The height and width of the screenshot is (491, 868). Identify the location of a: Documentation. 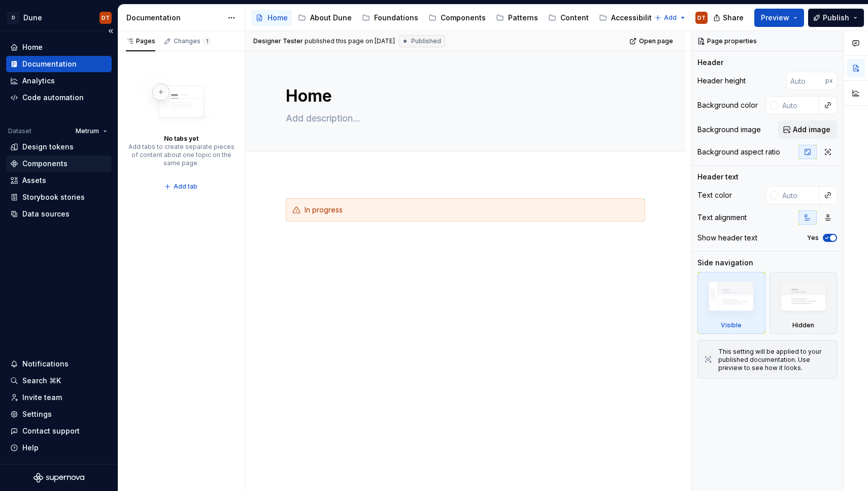
(59, 64).